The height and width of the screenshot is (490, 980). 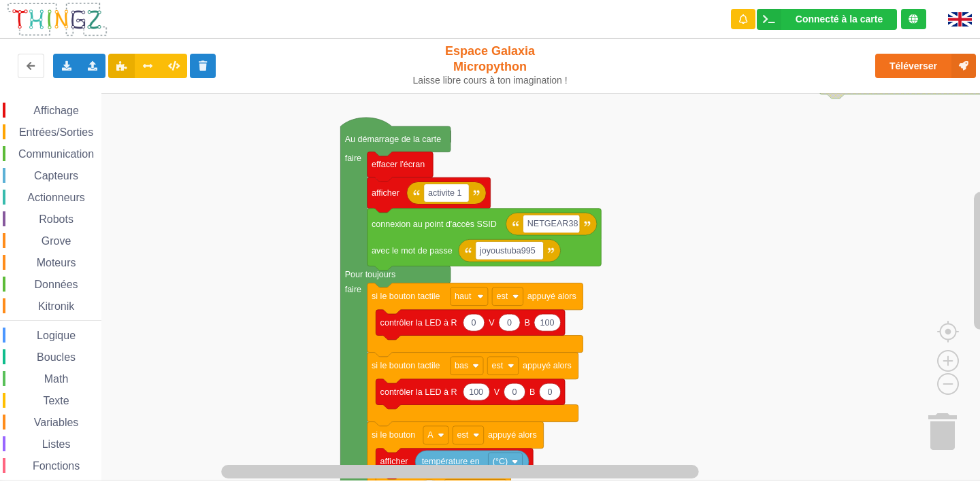 I want to click on img: thingz_logo.png, so click(x=57, y=19).